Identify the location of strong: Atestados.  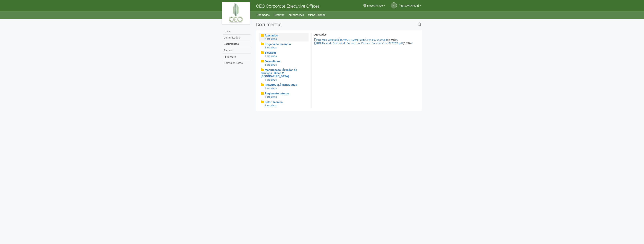
(320, 35).